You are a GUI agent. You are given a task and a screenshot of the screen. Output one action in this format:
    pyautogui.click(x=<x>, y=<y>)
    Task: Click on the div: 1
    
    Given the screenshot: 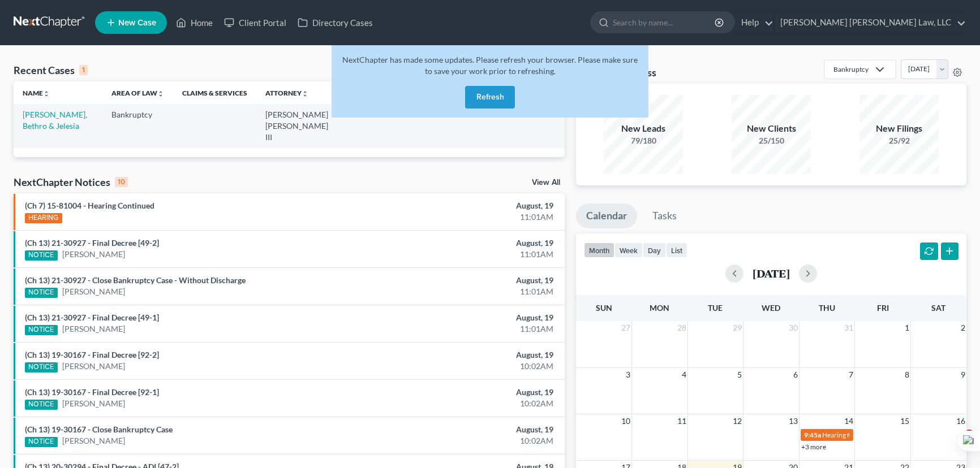 What is the action you would take?
    pyautogui.click(x=83, y=70)
    